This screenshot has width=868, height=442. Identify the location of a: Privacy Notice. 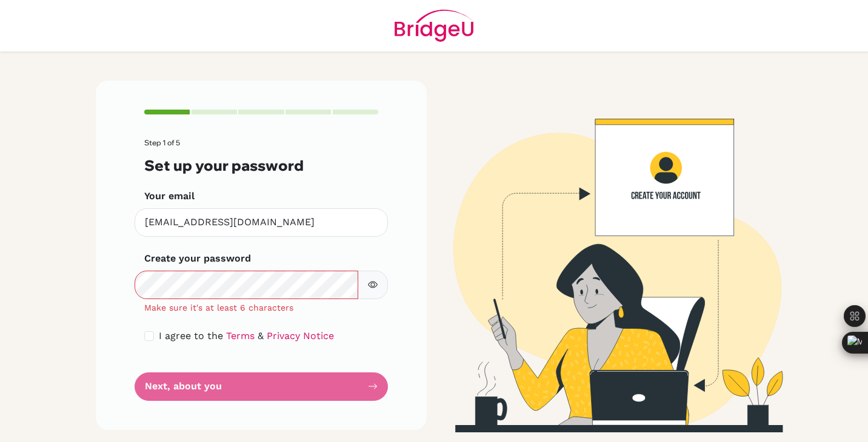
(300, 336).